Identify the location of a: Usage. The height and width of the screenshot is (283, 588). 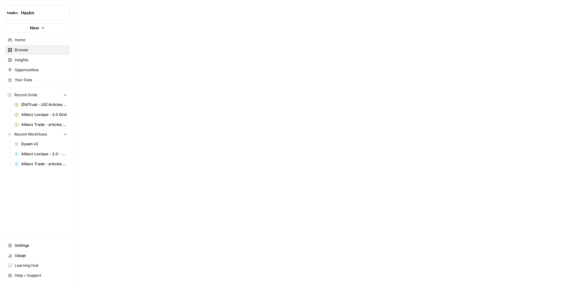
(37, 256).